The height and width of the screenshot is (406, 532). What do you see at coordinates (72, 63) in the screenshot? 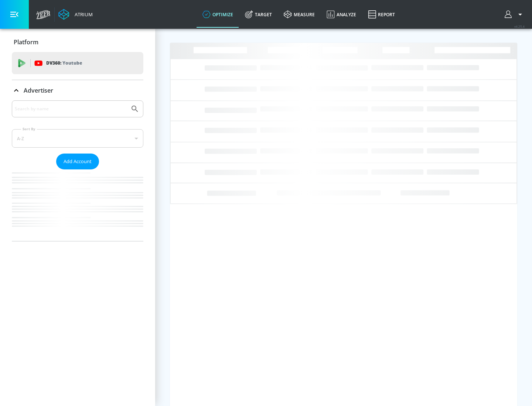
I see `p: Youtube` at bounding box center [72, 63].